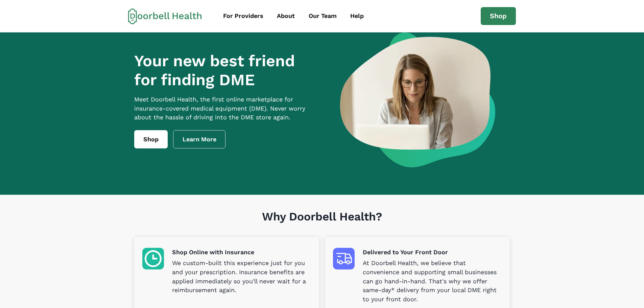  What do you see at coordinates (323, 16) in the screenshot?
I see `div: Our Team` at bounding box center [323, 16].